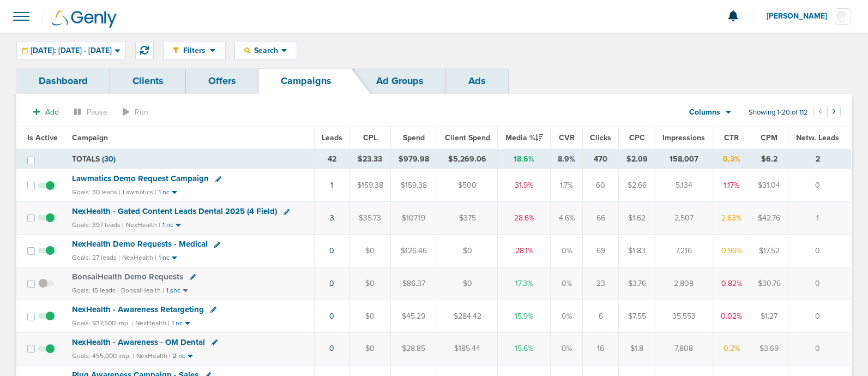 The width and height of the screenshot is (868, 376). I want to click on td: 28.1%, so click(524, 251).